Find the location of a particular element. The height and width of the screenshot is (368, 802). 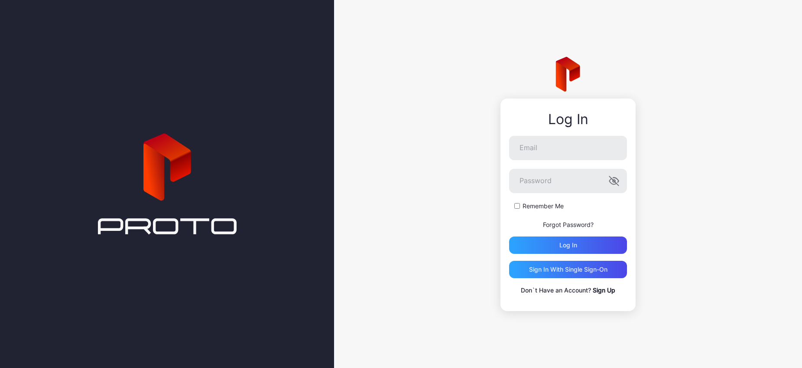

p: Don`t Have an Account? is located at coordinates (568, 290).